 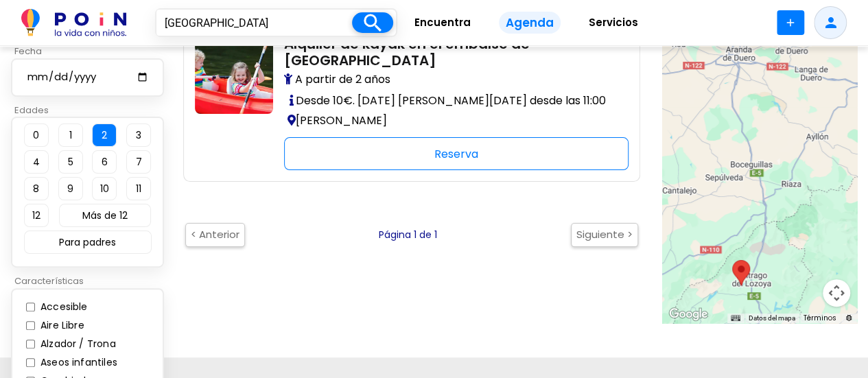 What do you see at coordinates (339, 80) in the screenshot?
I see `span: A partir de 2 años` at bounding box center [339, 80].